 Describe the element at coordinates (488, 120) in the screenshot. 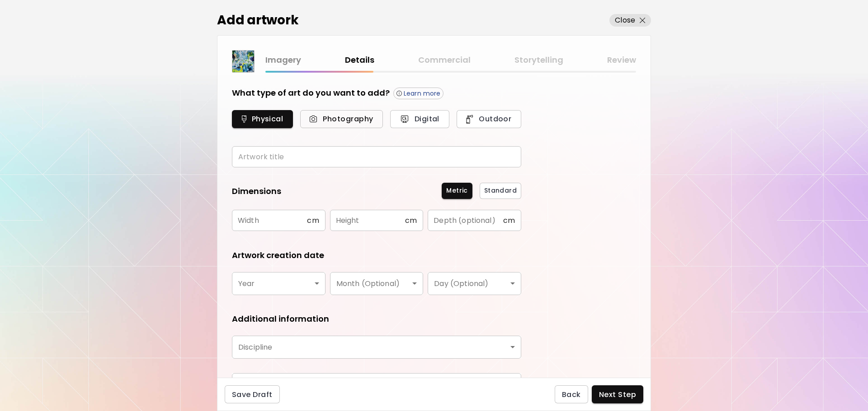

I see `button: Outdoor` at that location.